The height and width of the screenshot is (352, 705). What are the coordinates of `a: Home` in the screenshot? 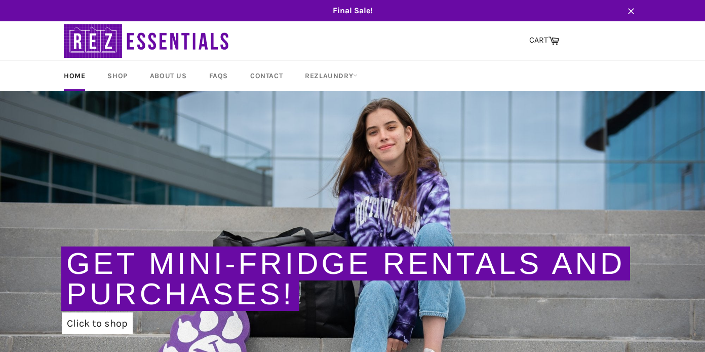 It's located at (74, 75).